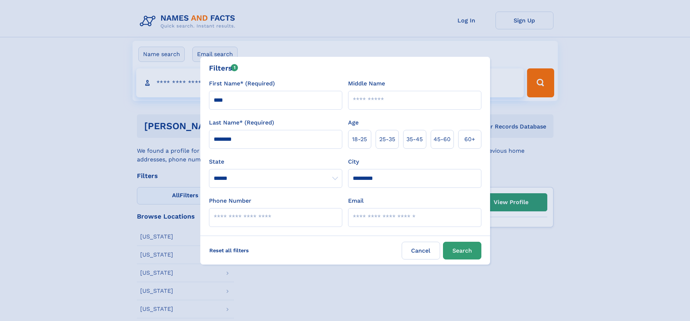 The width and height of the screenshot is (690, 321). Describe the element at coordinates (414, 139) in the screenshot. I see `span: 35‑45` at that location.